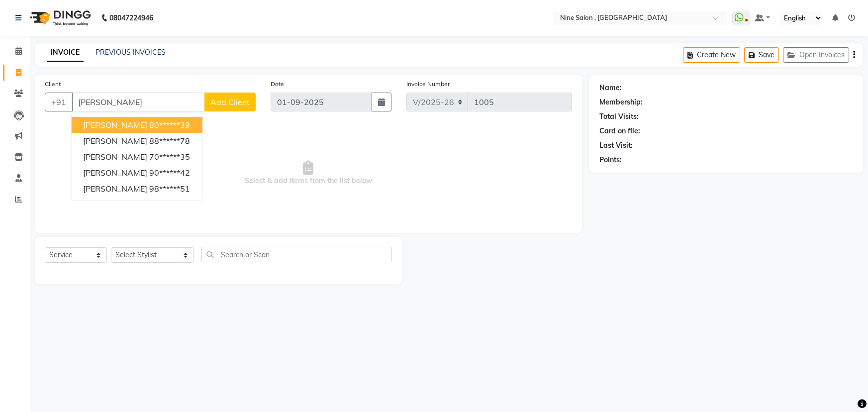 This screenshot has height=412, width=868. I want to click on button: Save, so click(762, 55).